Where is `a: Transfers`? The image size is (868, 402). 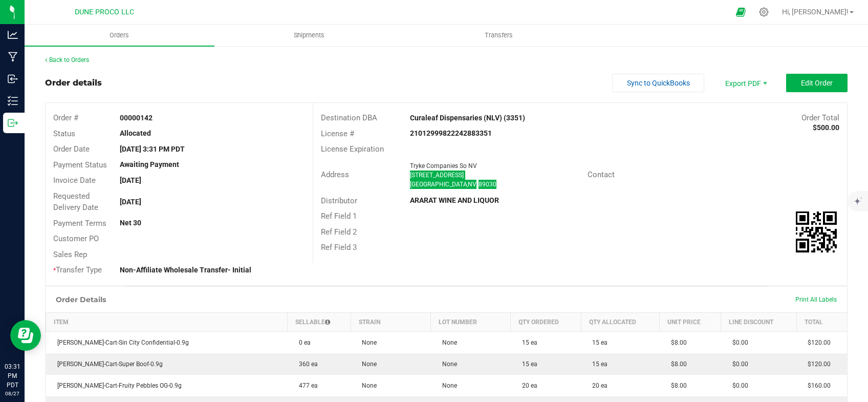 a: Transfers is located at coordinates (499, 36).